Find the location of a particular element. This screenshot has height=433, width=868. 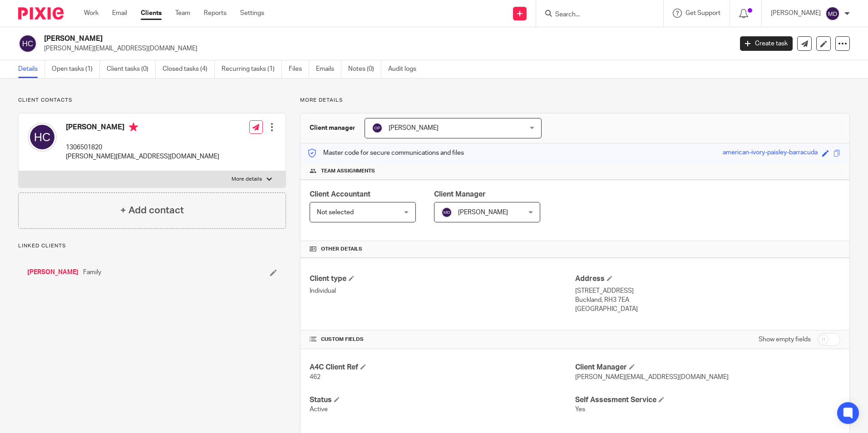

a: Clients is located at coordinates (152, 13).